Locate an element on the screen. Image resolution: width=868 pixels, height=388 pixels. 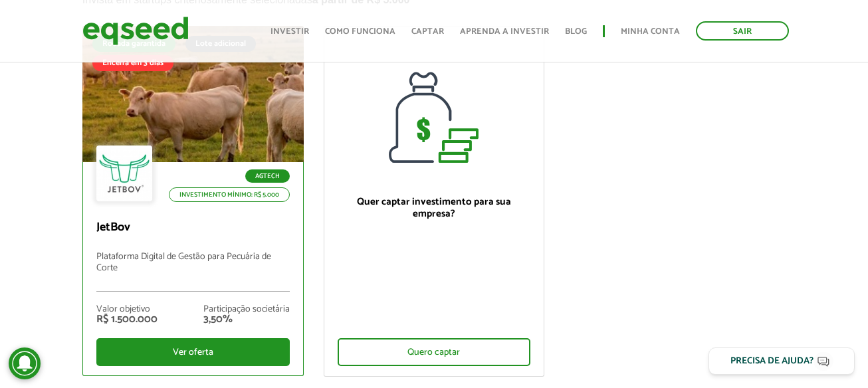
a: Investir is located at coordinates (290, 31).